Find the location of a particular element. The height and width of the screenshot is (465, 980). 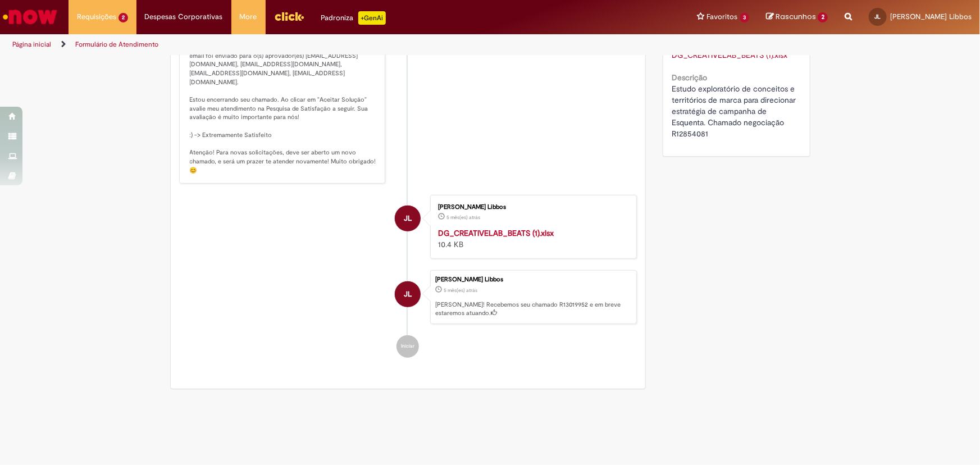

div: 10.4 KB is located at coordinates (531, 238).